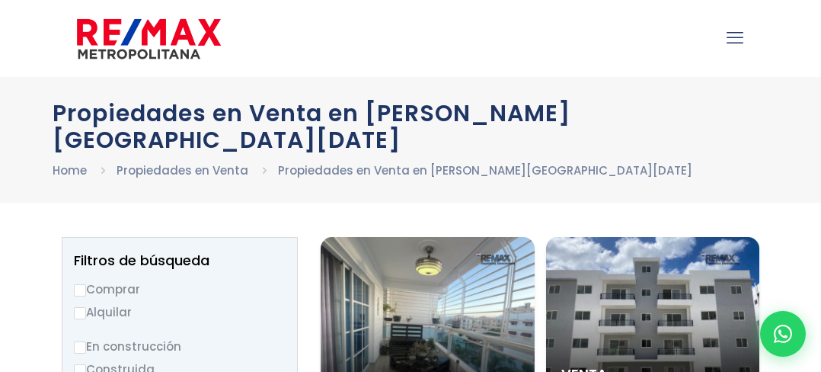 Image resolution: width=821 pixels, height=372 pixels. What do you see at coordinates (735, 38) in the screenshot?
I see `a: mobile menu` at bounding box center [735, 38].